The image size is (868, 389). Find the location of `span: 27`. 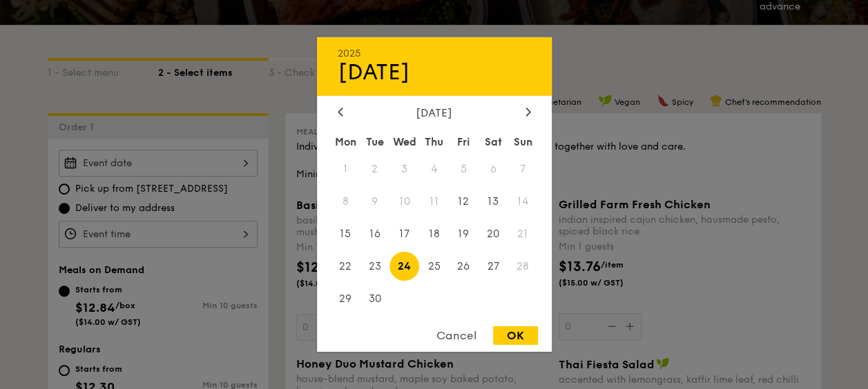

span: 27 is located at coordinates (493, 266).